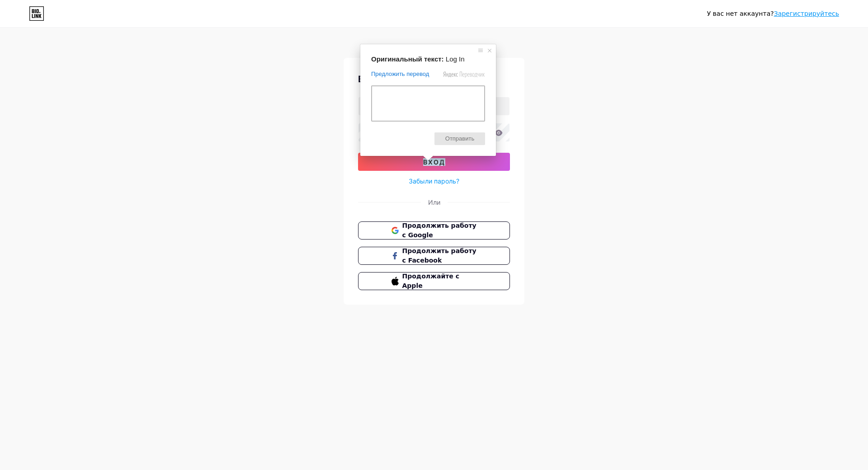 This screenshot has width=868, height=470. Describe the element at coordinates (807, 14) in the screenshot. I see `a: Зарегистрируйтесь` at that location.